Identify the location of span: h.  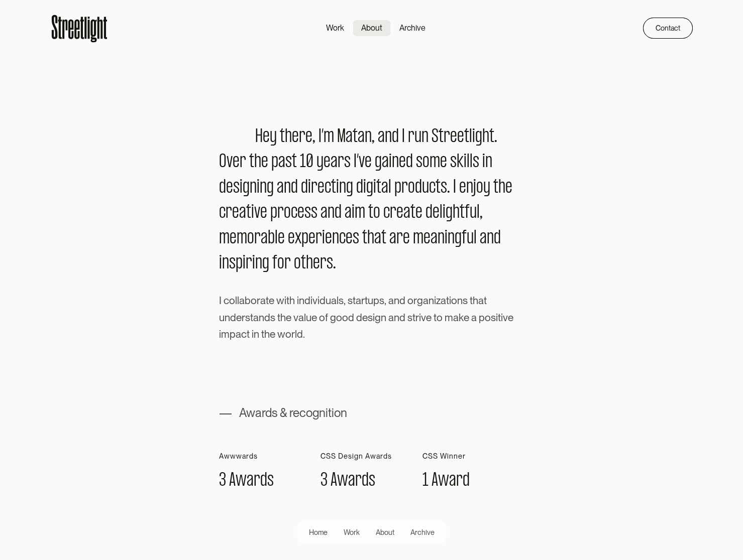
(310, 264).